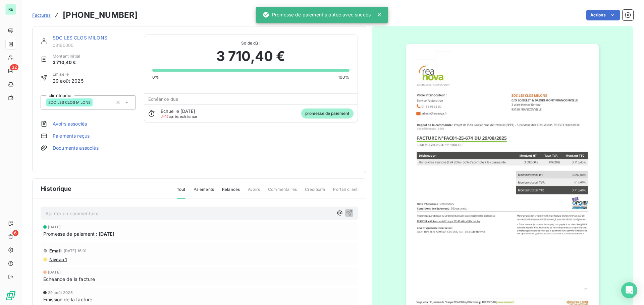 This screenshot has width=644, height=305. What do you see at coordinates (282, 192) in the screenshot?
I see `span: Commentaires` at bounding box center [282, 192].